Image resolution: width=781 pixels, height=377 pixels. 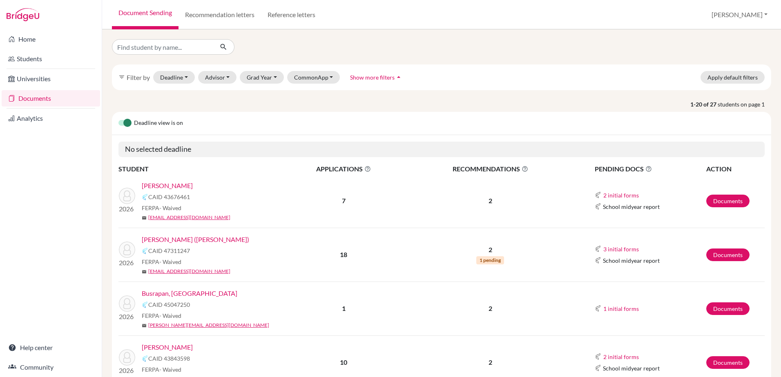 I want to click on span: CAID 45047250, so click(x=169, y=305).